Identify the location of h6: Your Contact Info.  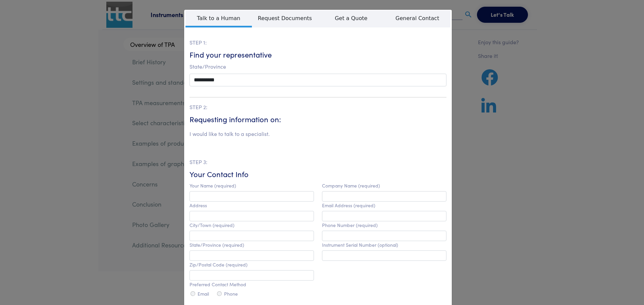
(318, 174).